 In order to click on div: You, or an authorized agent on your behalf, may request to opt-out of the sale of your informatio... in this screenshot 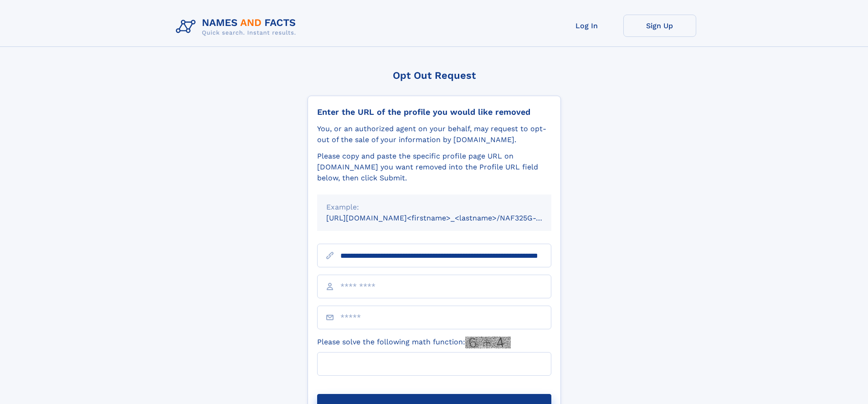, I will do `click(434, 134)`.